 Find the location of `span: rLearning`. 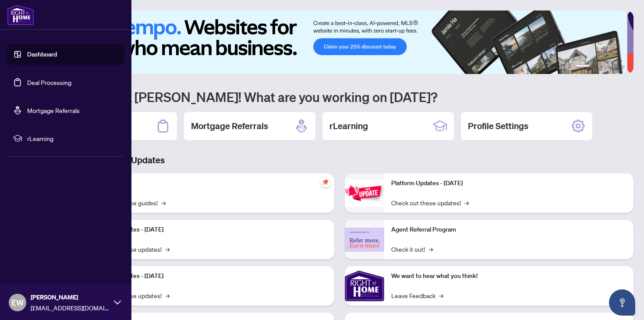

span: rLearning is located at coordinates (73, 139).